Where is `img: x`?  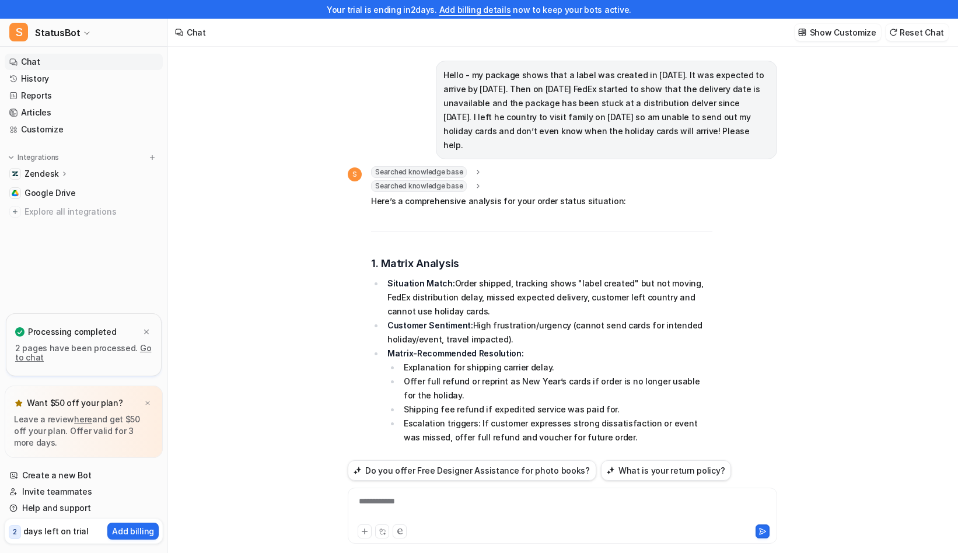 img: x is located at coordinates (148, 403).